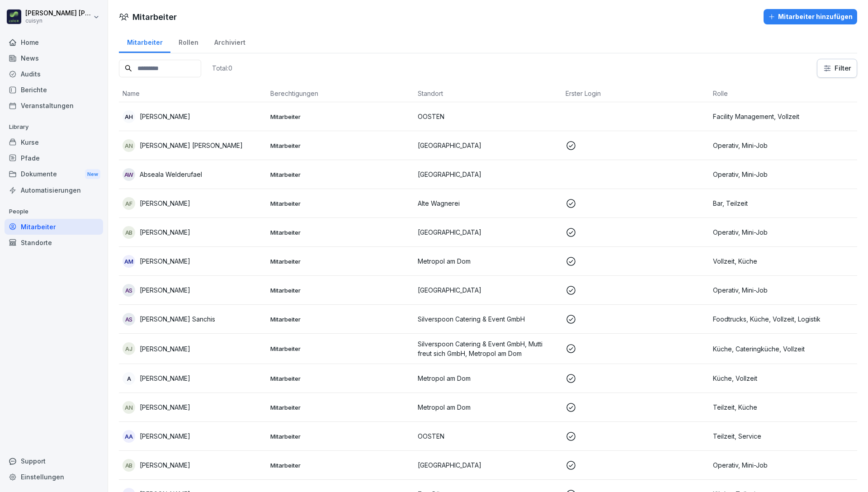 This screenshot has height=492, width=868. What do you see at coordinates (54, 74) in the screenshot?
I see `div: Audits` at bounding box center [54, 74].